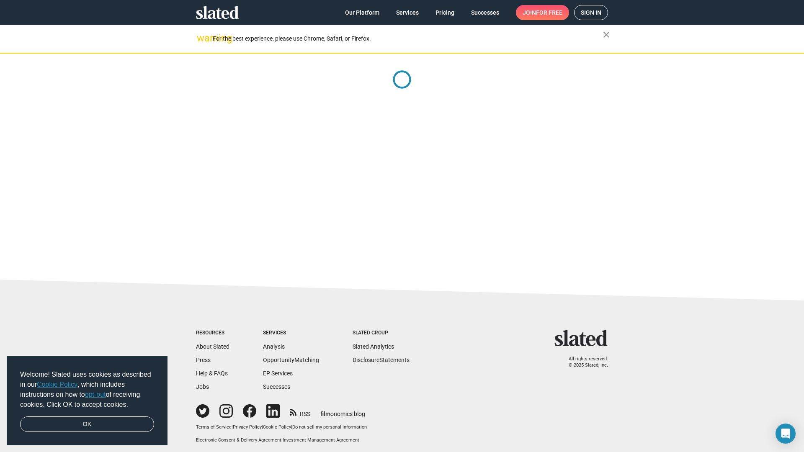  What do you see at coordinates (95, 394) in the screenshot?
I see `a: opt-out` at bounding box center [95, 394].